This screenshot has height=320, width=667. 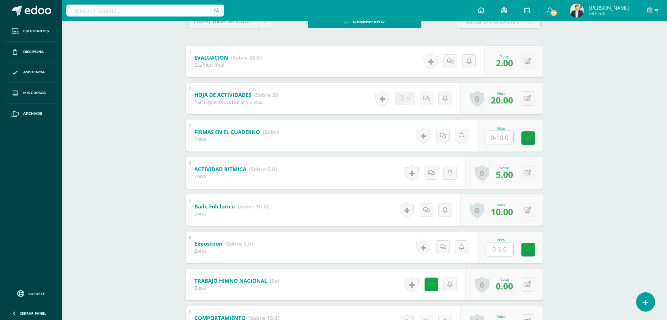 I want to click on b: Exposición, so click(x=208, y=243).